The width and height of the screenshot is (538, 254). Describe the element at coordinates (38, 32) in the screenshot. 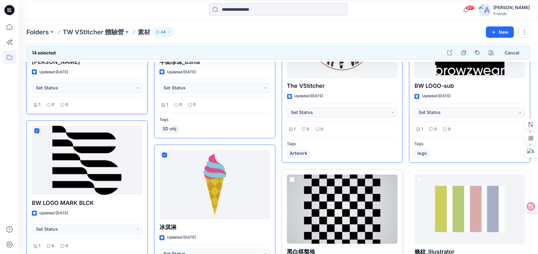

I see `p: Folders` at that location.